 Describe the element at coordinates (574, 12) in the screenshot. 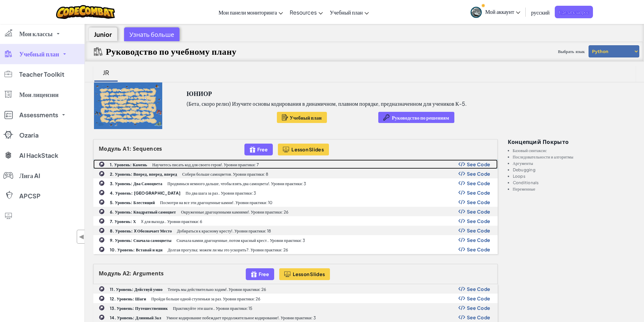

I see `a: Сделать запрос` at that location.